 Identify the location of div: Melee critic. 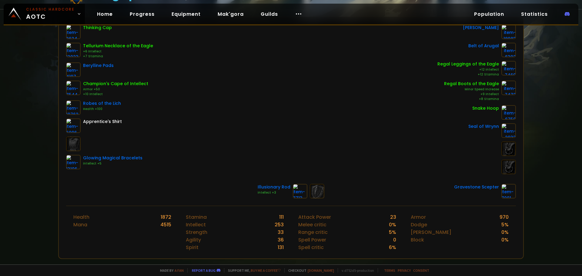
(312, 224).